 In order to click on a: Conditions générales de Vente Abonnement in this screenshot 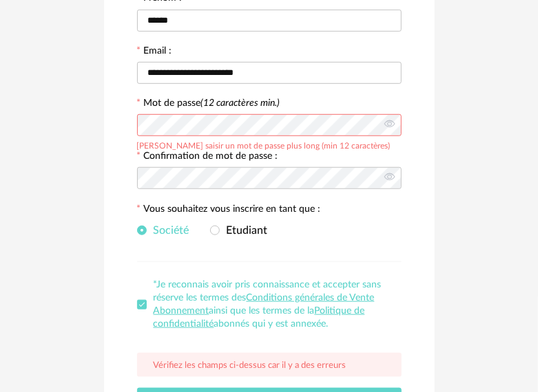, I will do `click(264, 305)`.